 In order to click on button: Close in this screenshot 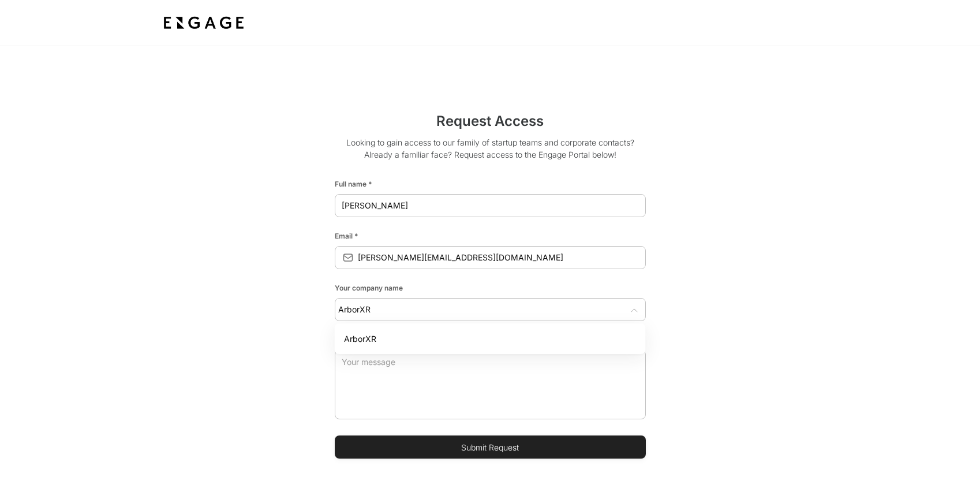, I will do `click(634, 311)`.